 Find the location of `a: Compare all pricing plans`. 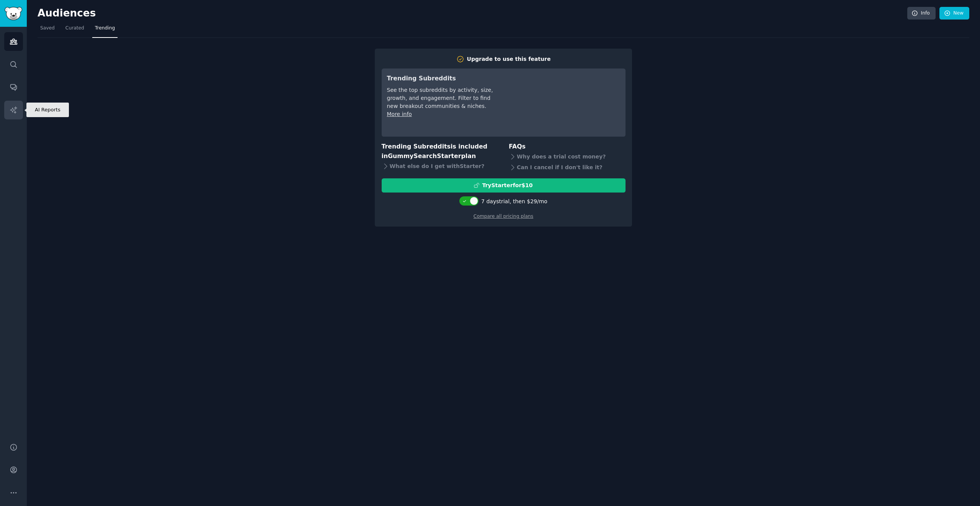

a: Compare all pricing plans is located at coordinates (504, 216).